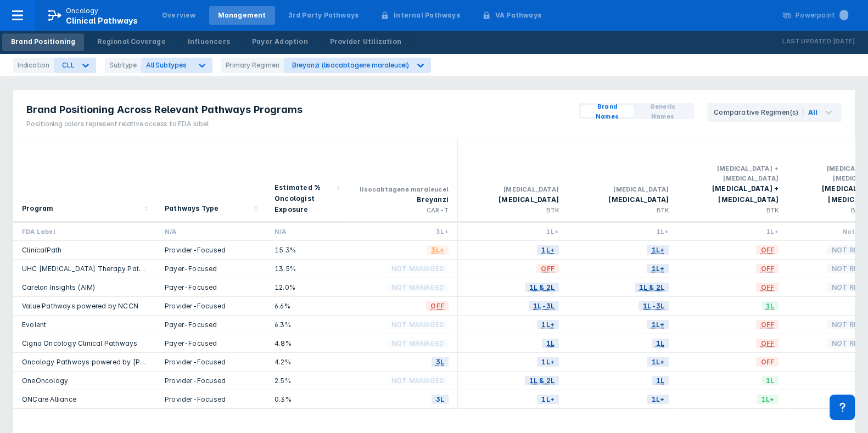 Image resolution: width=868 pixels, height=433 pixels. I want to click on div: Estimated % Oncologist Exposure, so click(304, 199).